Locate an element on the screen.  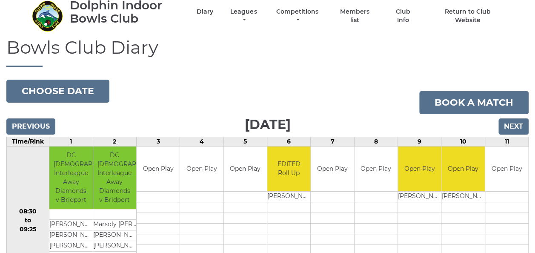
a: Book a match is located at coordinates (474, 103).